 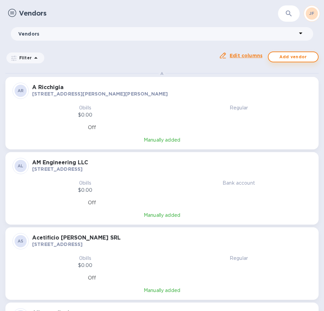 I want to click on h3: AM Engineering LLC, so click(x=172, y=163).